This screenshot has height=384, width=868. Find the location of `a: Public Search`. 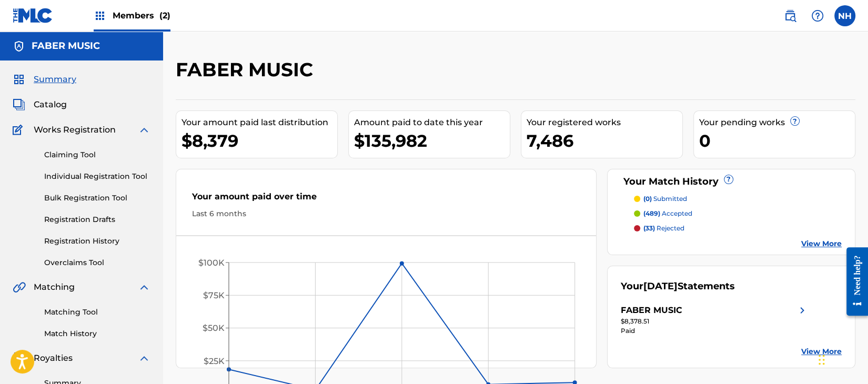

a: Public Search is located at coordinates (790, 16).